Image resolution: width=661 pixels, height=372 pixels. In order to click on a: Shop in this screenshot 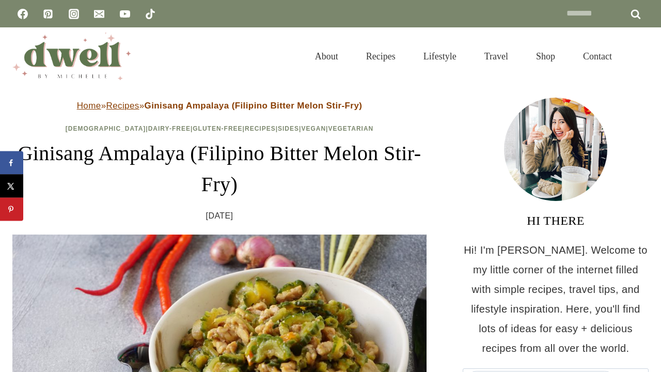, I will do `click(545, 56)`.